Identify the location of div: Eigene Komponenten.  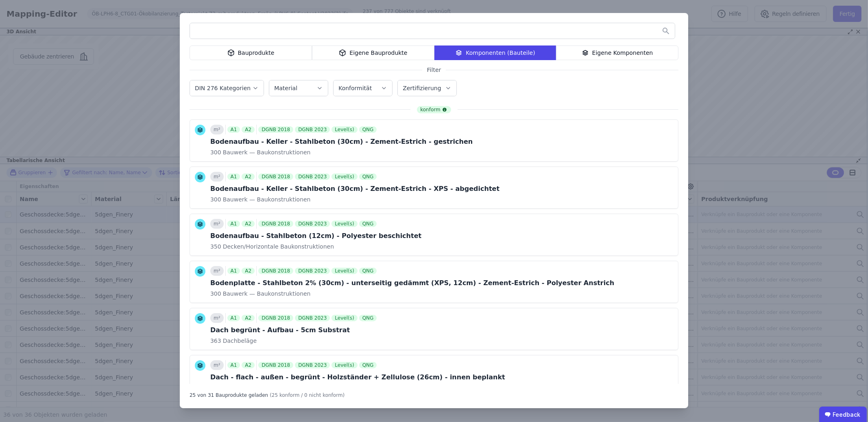
(617, 53).